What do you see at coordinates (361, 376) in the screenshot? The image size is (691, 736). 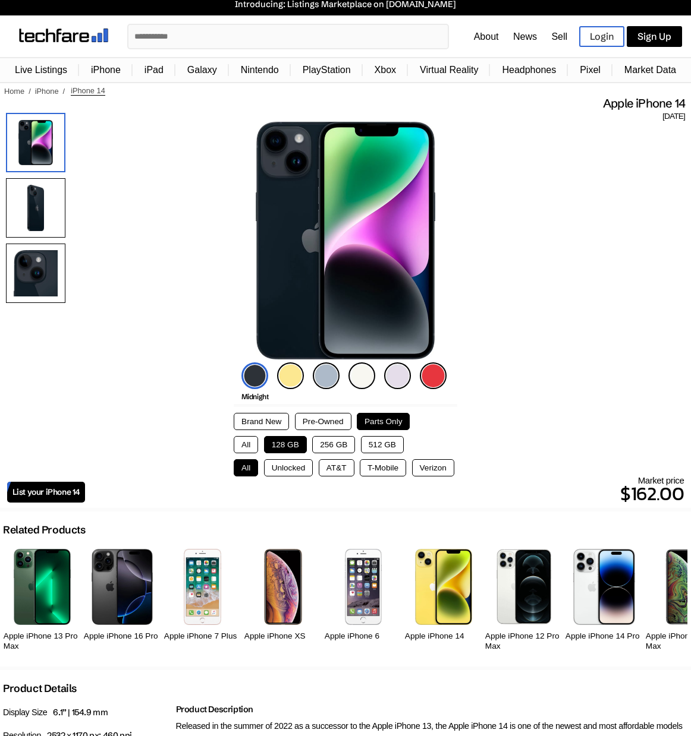 I see `img: starlight-icon` at bounding box center [361, 376].